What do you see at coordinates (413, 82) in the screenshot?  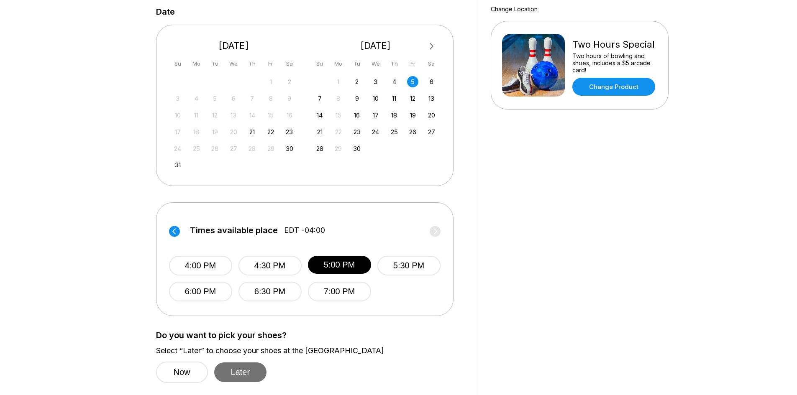 I see `div: Choose Friday, September 5th, 2025` at bounding box center [413, 82].